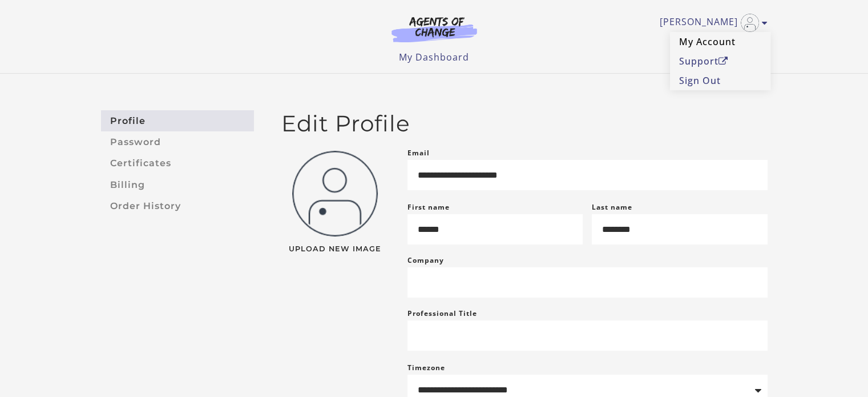 The width and height of the screenshot is (868, 397). What do you see at coordinates (434, 57) in the screenshot?
I see `a: My Dashboard` at bounding box center [434, 57].